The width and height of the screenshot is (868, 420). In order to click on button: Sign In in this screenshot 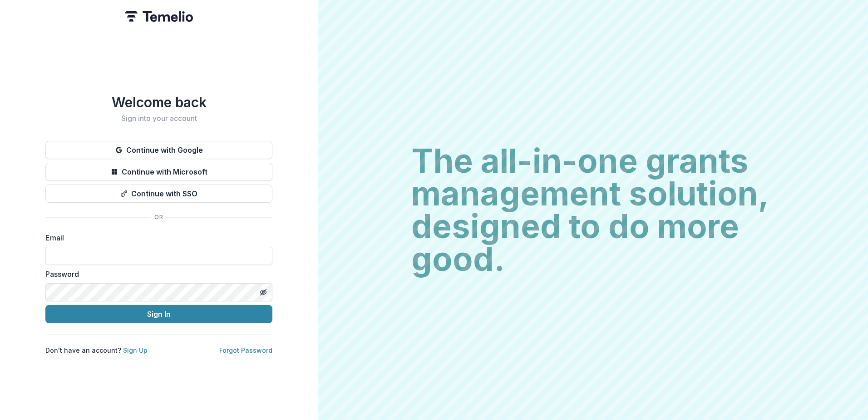, I will do `click(159, 314)`.